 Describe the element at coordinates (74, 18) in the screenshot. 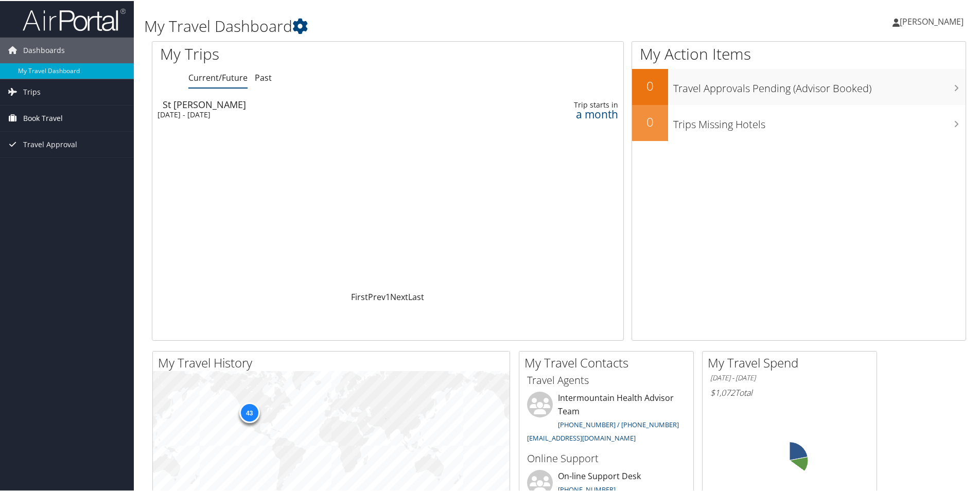

I see `img: airportal-logo.png` at that location.